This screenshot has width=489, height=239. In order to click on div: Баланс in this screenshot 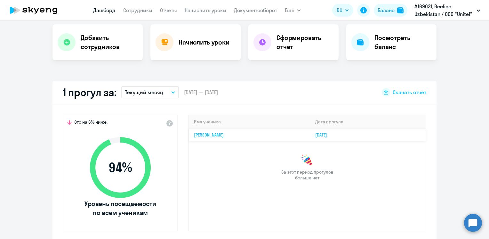, I will do `click(386, 10)`.